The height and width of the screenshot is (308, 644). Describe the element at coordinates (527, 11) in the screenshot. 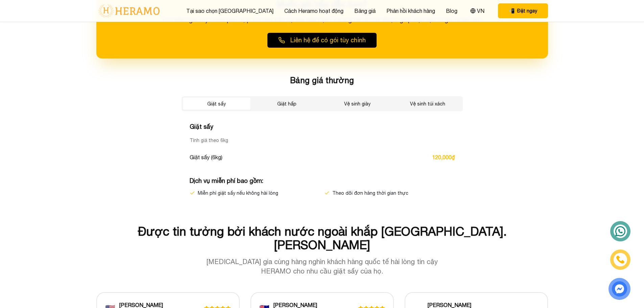

I see `span: Đặt ngay` at that location.